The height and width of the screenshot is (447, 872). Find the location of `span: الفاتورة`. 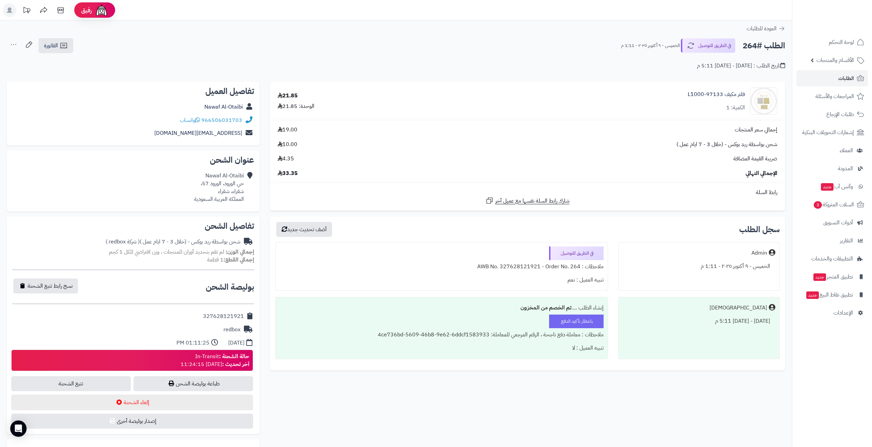

span: الفاتورة is located at coordinates (51, 46).